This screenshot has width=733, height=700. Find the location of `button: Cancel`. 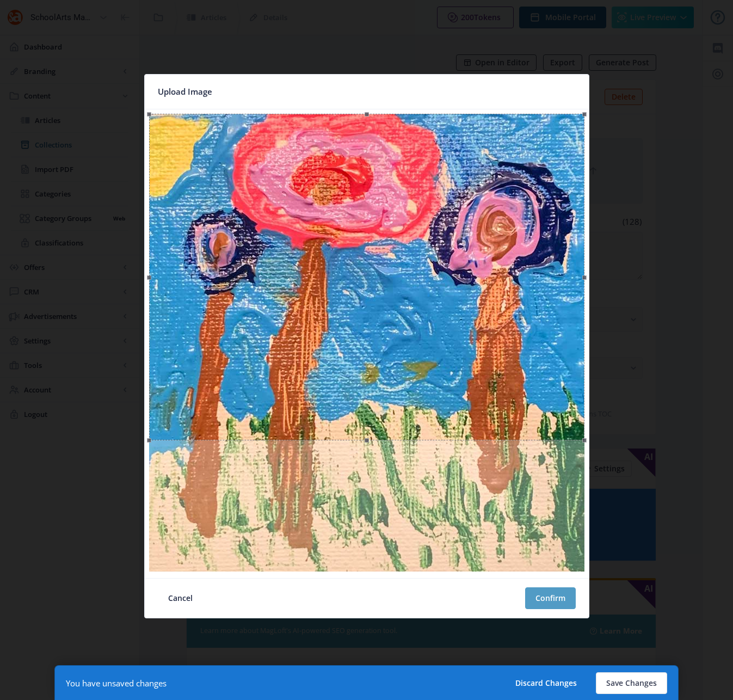

button: Cancel is located at coordinates (180, 598).